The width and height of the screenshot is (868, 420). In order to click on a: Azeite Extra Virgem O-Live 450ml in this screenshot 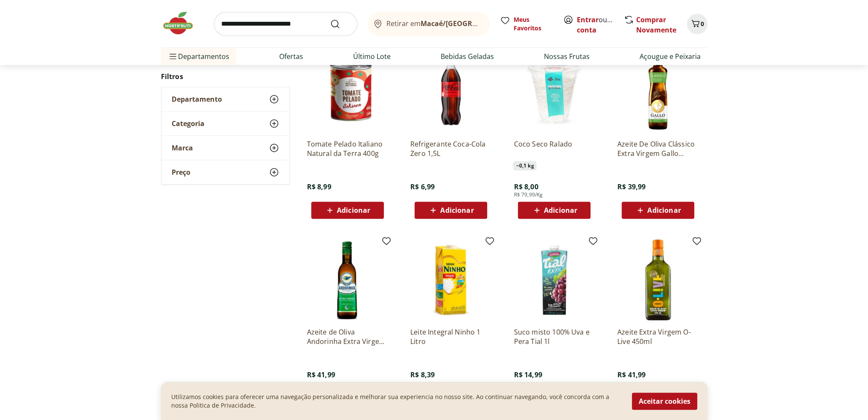, I will do `click(659, 337)`.